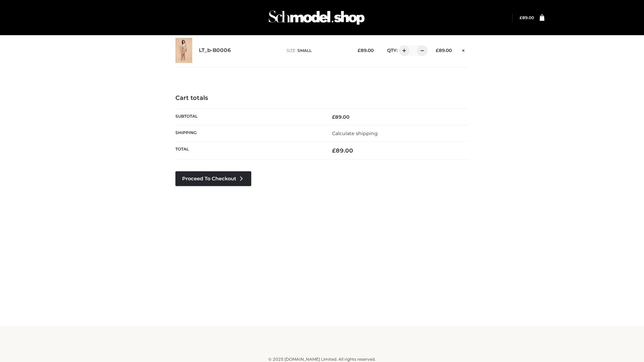 The height and width of the screenshot is (362, 644). What do you see at coordinates (527, 18) in the screenshot?
I see `a: £89.00` at bounding box center [527, 18].